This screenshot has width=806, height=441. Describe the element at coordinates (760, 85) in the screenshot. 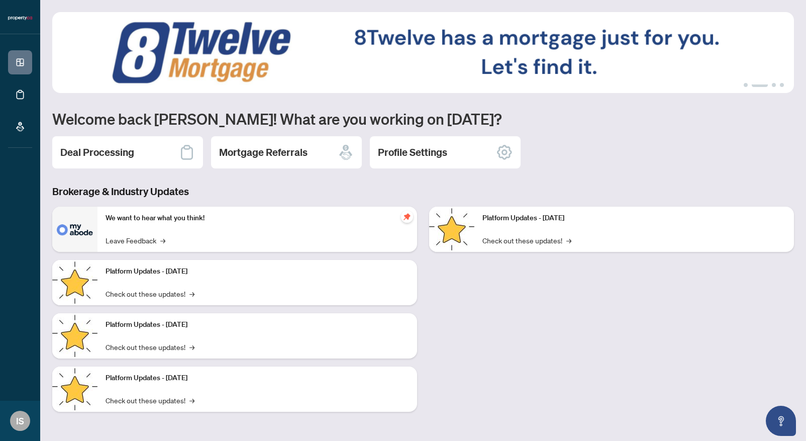

I see `button: 2` at that location.